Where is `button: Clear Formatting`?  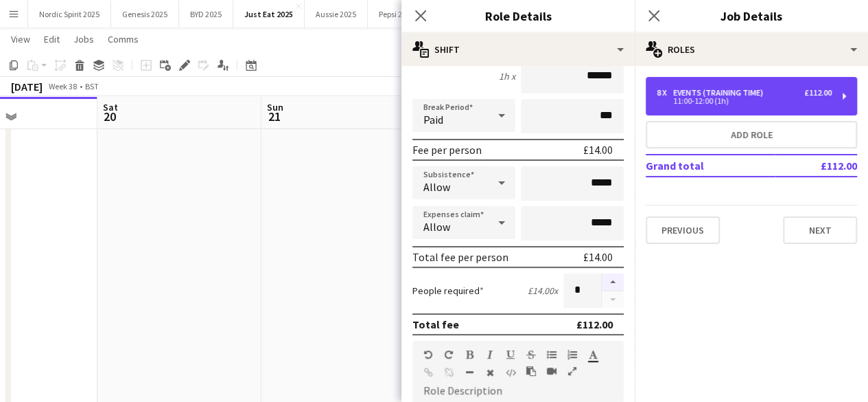
button: Clear Formatting is located at coordinates (490, 372).